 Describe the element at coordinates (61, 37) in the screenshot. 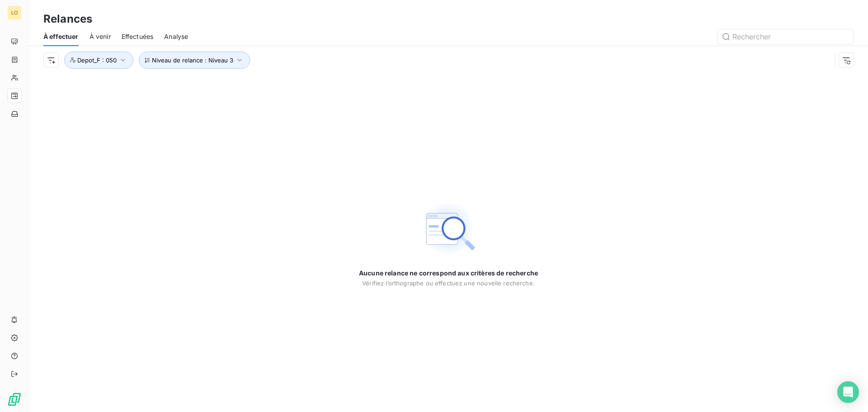

I see `span: À effectuer` at that location.